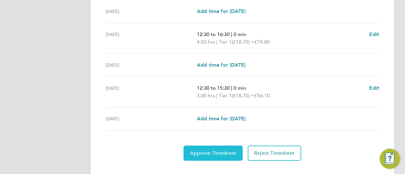 The image size is (405, 174). Describe the element at coordinates (274, 154) in the screenshot. I see `button: Reject Timesheet` at that location.